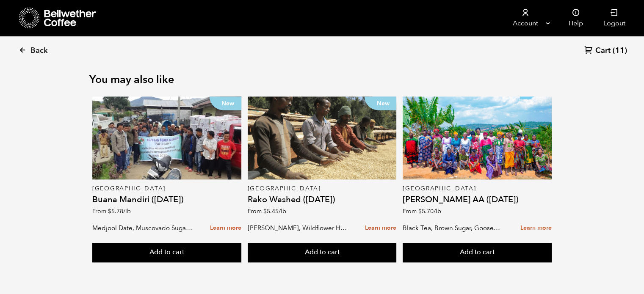 This screenshot has height=294, width=644. Describe the element at coordinates (39, 51) in the screenshot. I see `span: Back` at that location.